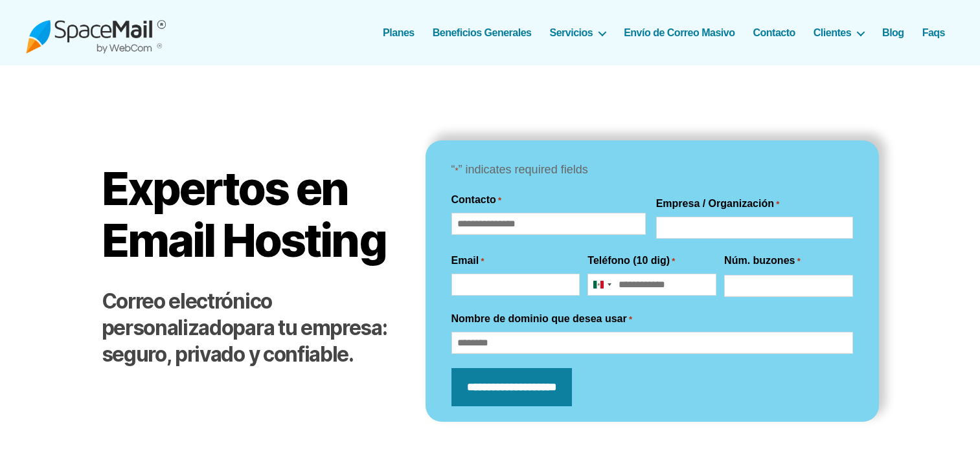 The height and width of the screenshot is (458, 980). Describe the element at coordinates (187, 314) in the screenshot. I see `strong: Correo electrónico personalizado` at that location.